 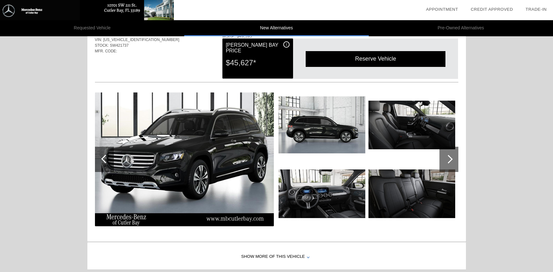 What do you see at coordinates (442, 9) in the screenshot?
I see `a: Appointment` at bounding box center [442, 9].